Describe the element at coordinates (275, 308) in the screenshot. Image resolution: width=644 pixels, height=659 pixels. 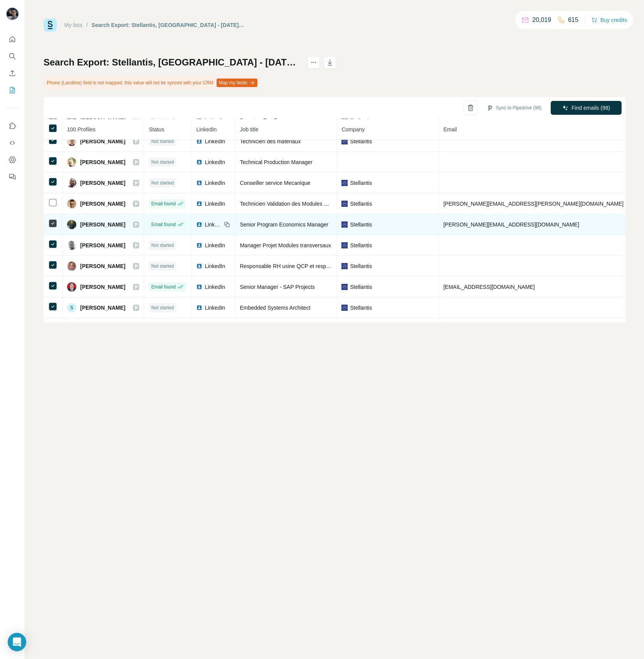
I see `span: Embedded Systems Architect` at that location.